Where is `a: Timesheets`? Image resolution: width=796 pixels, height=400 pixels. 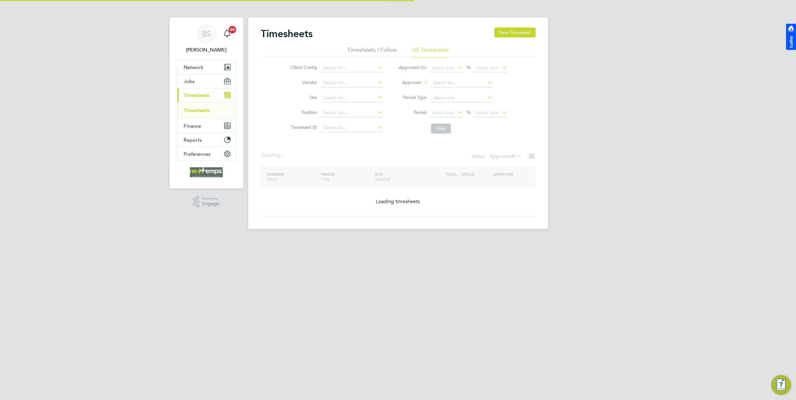
a: Timesheets is located at coordinates (196, 110).